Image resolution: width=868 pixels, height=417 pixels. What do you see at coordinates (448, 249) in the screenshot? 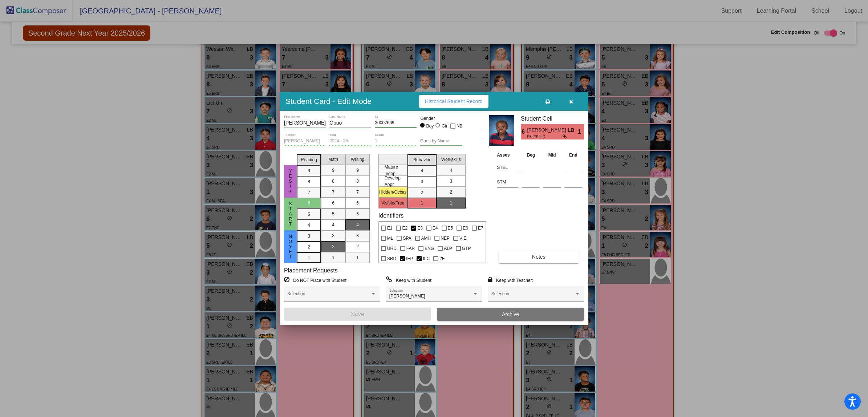
I see `span: ALP` at bounding box center [448, 249].